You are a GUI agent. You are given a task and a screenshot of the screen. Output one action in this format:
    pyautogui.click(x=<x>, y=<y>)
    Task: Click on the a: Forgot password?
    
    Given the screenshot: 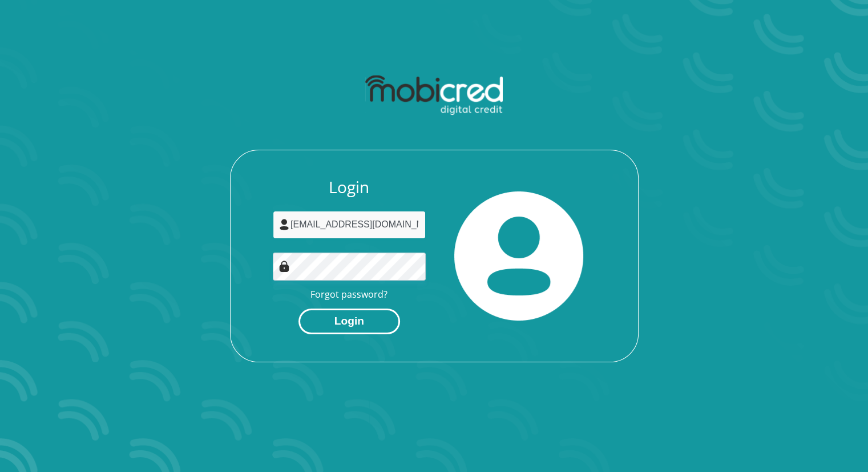 What is the action you would take?
    pyautogui.click(x=348, y=294)
    